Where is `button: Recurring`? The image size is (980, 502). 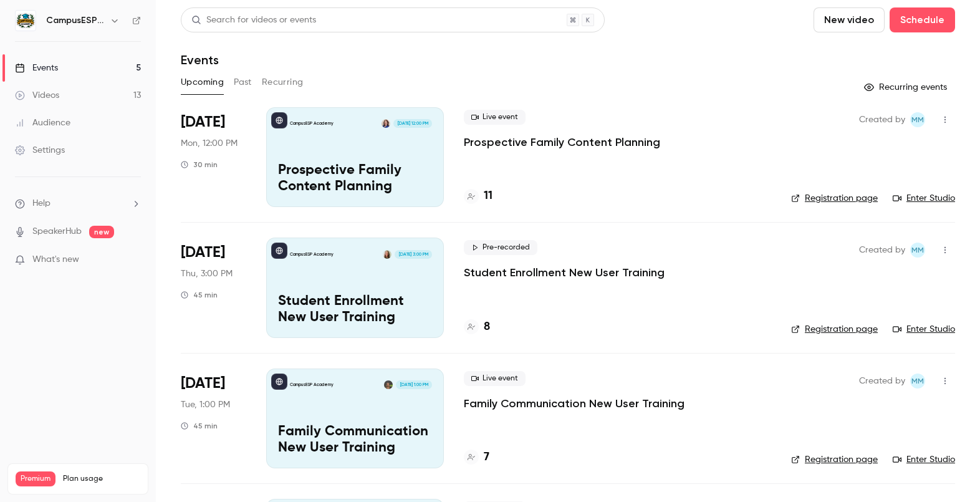 button: Recurring is located at coordinates (283, 83).